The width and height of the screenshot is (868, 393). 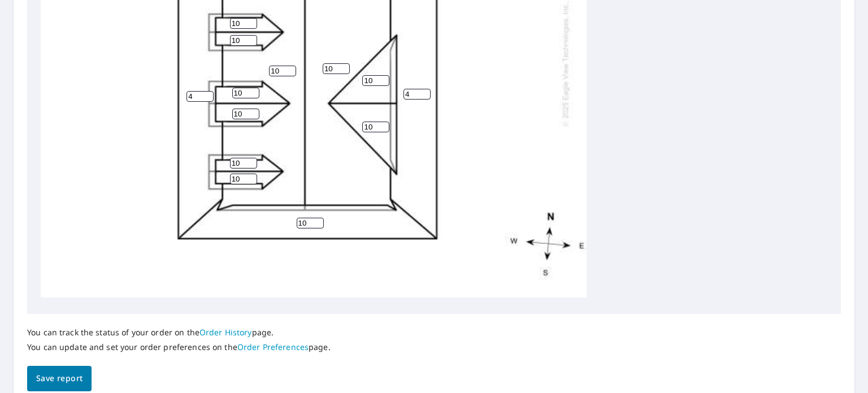 What do you see at coordinates (273, 347) in the screenshot?
I see `a: Order Preferences` at bounding box center [273, 347].